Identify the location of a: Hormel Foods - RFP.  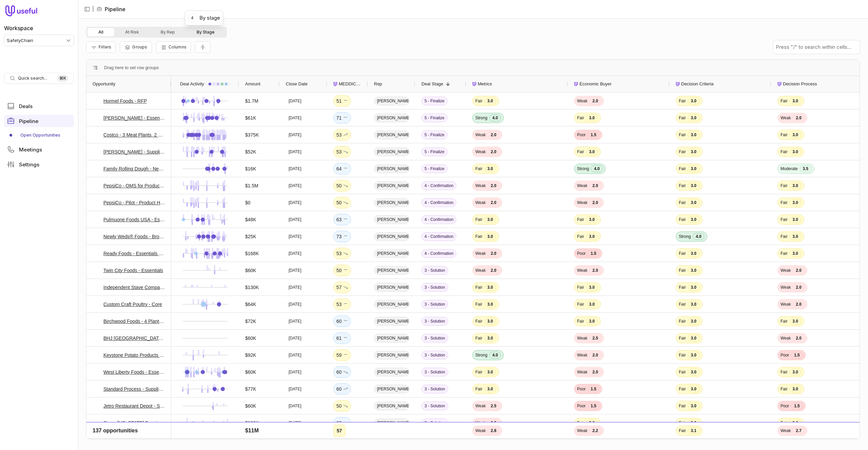
(125, 101).